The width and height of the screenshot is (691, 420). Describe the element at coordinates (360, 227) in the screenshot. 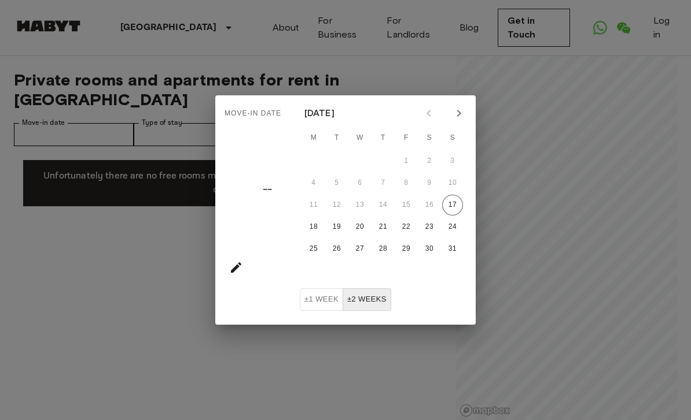

I see `button: 20` at that location.